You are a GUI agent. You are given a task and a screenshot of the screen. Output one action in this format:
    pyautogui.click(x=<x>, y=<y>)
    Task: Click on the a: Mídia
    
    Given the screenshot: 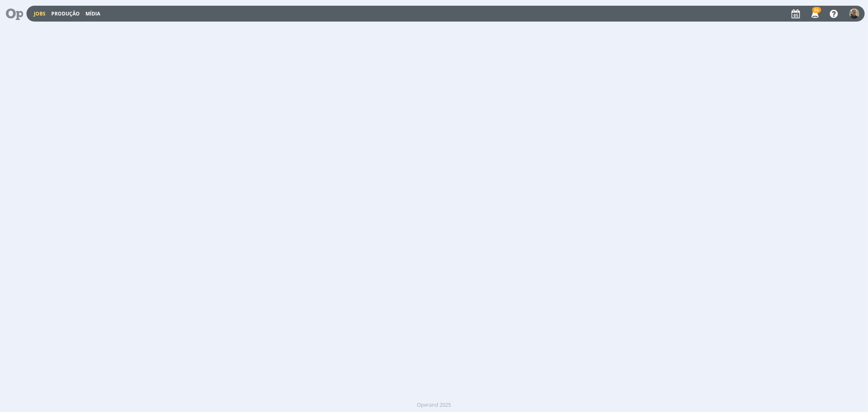 What is the action you would take?
    pyautogui.click(x=92, y=13)
    